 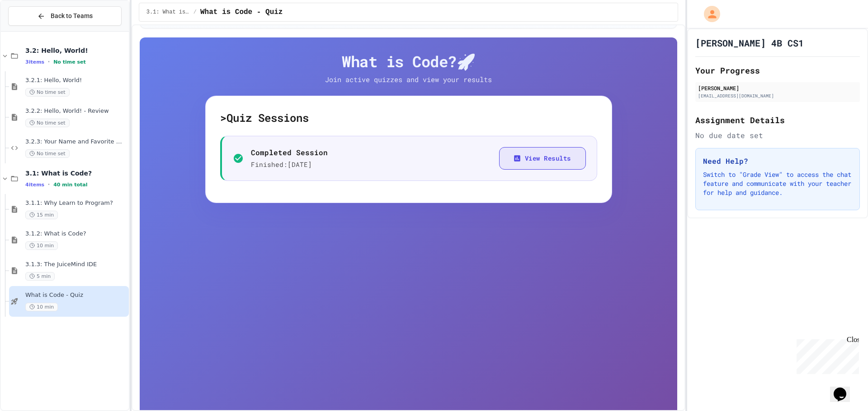 What do you see at coordinates (71, 15) in the screenshot?
I see `span: Back to Teams` at bounding box center [71, 15].